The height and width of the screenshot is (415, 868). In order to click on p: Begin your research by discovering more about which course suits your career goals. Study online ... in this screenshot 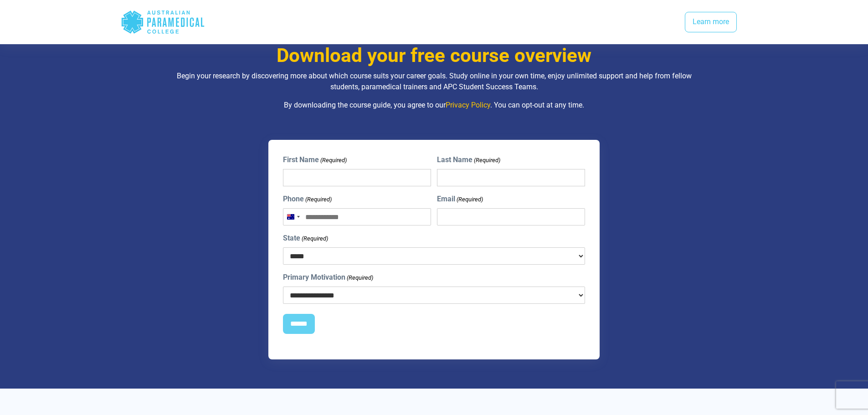, I will do `click(434, 82)`.